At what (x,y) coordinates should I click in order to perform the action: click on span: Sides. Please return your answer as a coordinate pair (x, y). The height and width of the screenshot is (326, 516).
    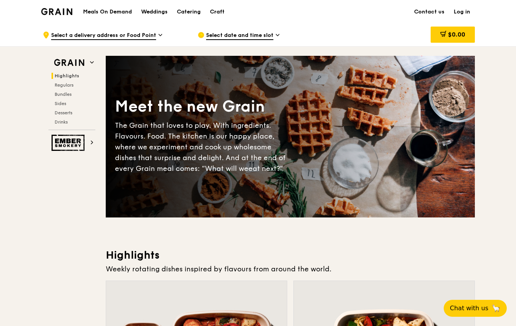
    Looking at the image, I should click on (60, 103).